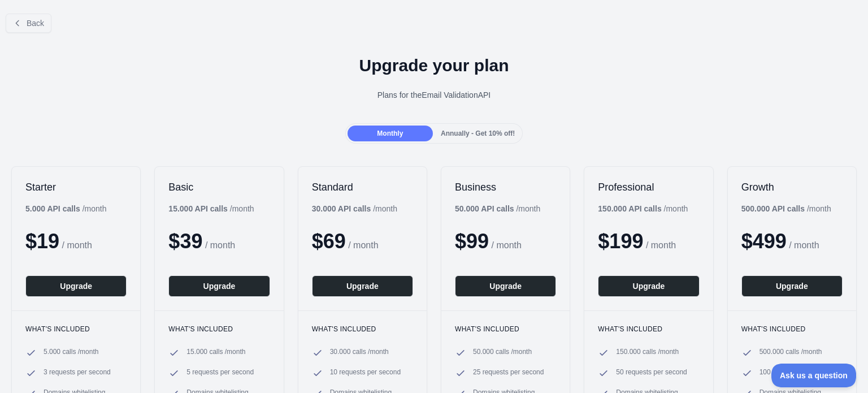 This screenshot has height=393, width=868. Describe the element at coordinates (620, 241) in the screenshot. I see `span: $ 199` at that location.